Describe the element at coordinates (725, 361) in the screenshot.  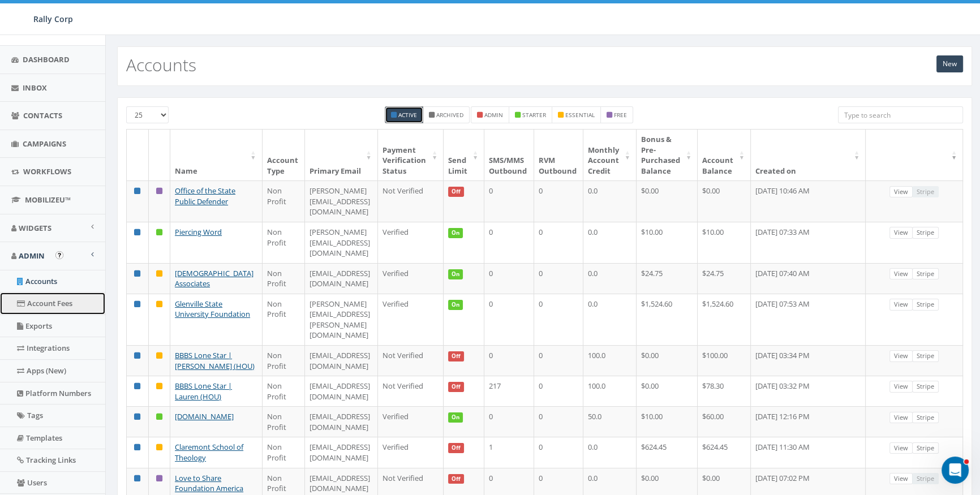
I see `td: $100.00` at that location.